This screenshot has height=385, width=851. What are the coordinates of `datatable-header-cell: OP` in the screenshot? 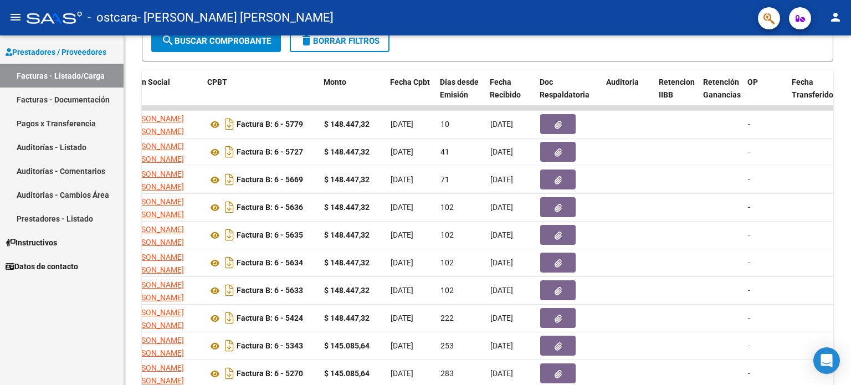 It's located at (765, 95).